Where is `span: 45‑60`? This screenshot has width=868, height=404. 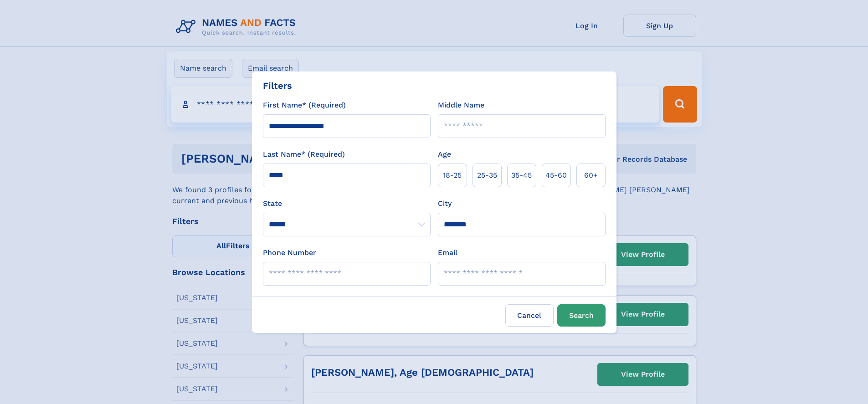 span: 45‑60 is located at coordinates (556, 175).